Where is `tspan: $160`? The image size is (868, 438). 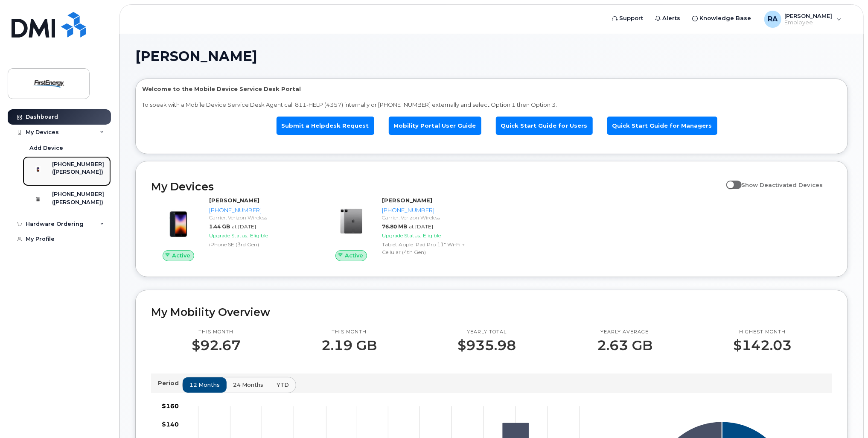
tspan: $160 is located at coordinates (170, 405).